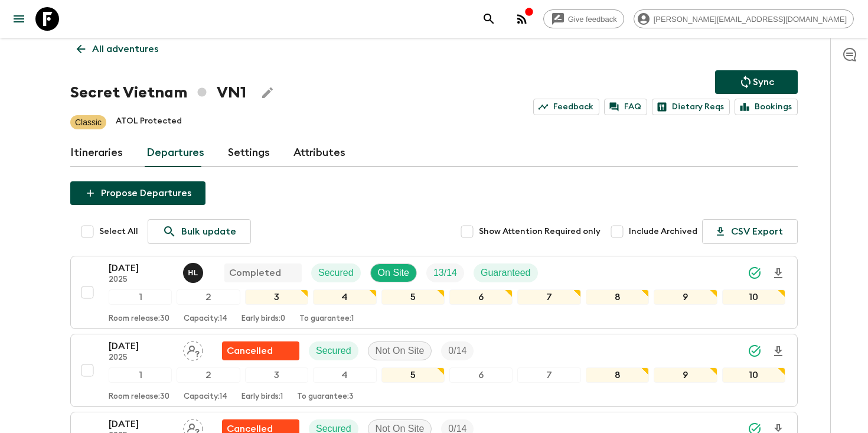 This screenshot has height=433, width=868. Describe the element at coordinates (119, 231) in the screenshot. I see `span: Select All` at that location.